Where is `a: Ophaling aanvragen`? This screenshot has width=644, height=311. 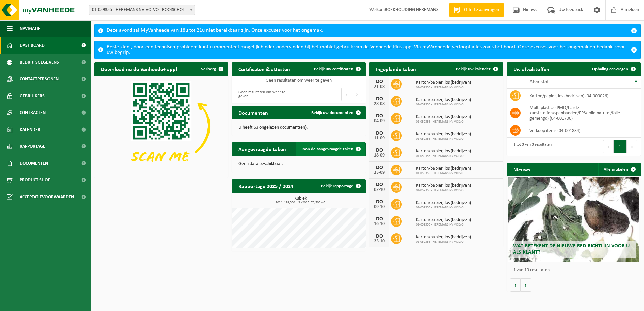
a: Ophaling aanvragen is located at coordinates (613, 69).